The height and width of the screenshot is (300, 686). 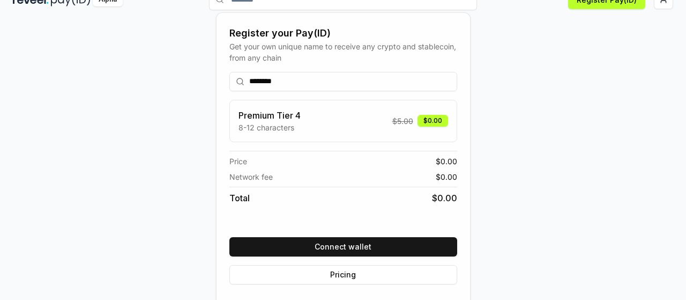 What do you see at coordinates (270, 127) in the screenshot?
I see `p: 8-12 characters` at bounding box center [270, 127].